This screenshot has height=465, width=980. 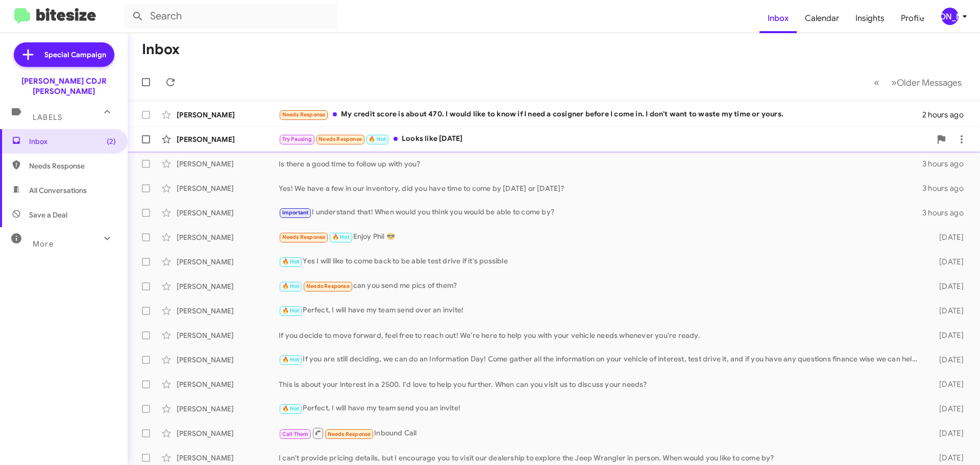 I want to click on div: Perfect, I will have my team send you an invite!, so click(x=601, y=408).